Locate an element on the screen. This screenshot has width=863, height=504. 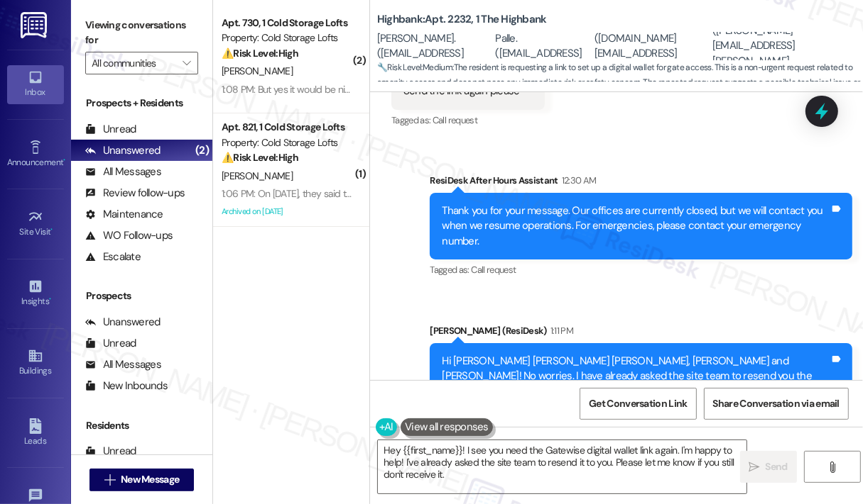
a: Leads is located at coordinates (35, 433).